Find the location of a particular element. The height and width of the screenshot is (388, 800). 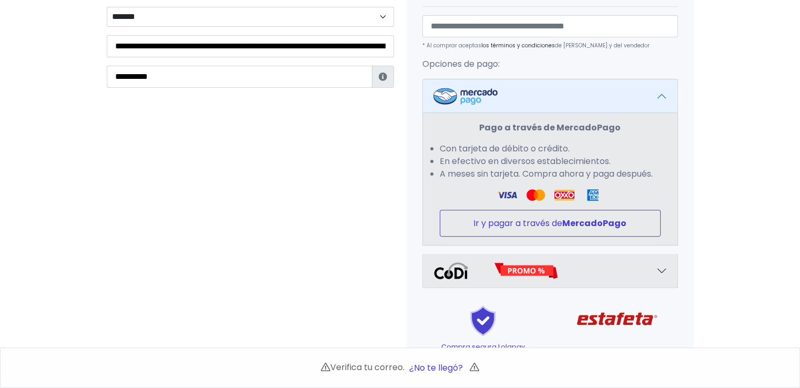

button: ¿No te llegó? is located at coordinates (436, 368).